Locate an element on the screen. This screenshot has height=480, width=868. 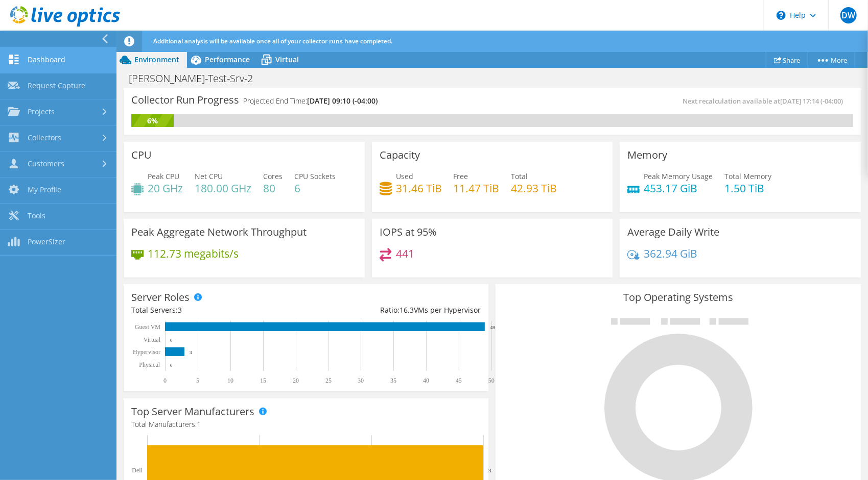
text: 45 is located at coordinates (459, 380).